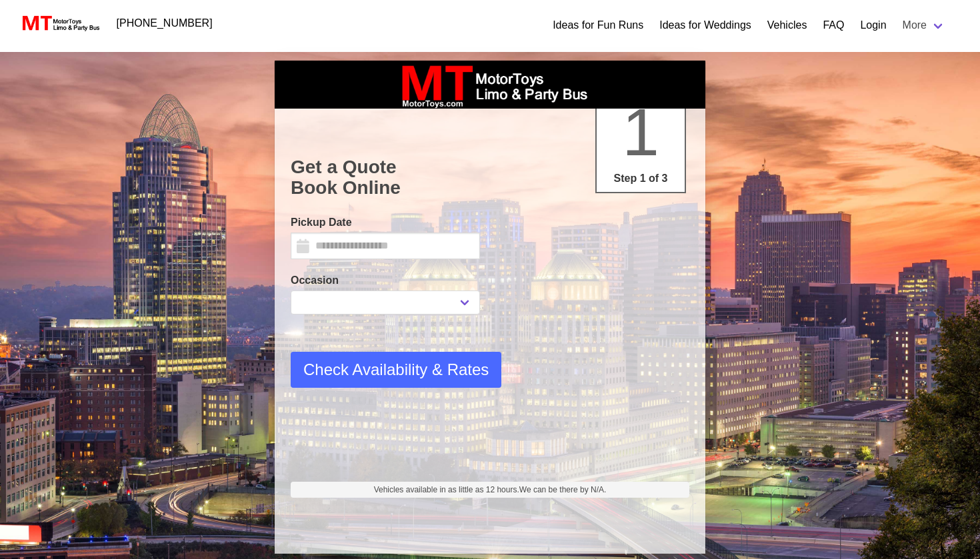  Describe the element at coordinates (873, 25) in the screenshot. I see `a: Login` at that location.